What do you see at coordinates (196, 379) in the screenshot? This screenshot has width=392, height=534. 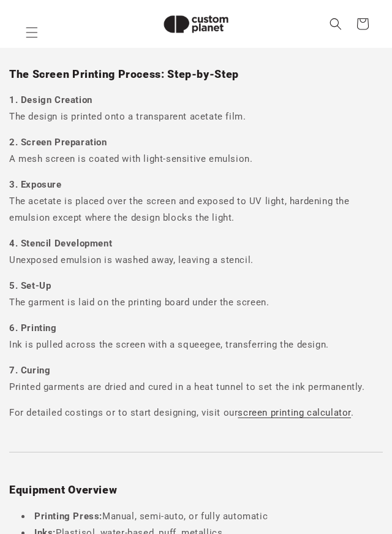 I see `p: Printed garments are dried and cured in a heat tunnel to set the ink permanently.` at bounding box center [196, 379].